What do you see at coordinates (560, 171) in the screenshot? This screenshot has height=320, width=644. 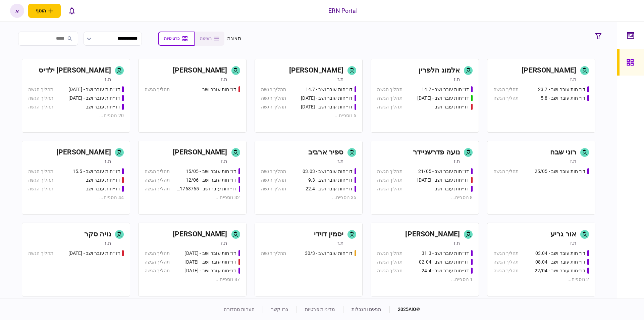 I see `div: דו״חות עובר ושב - 25/05` at bounding box center [560, 171].